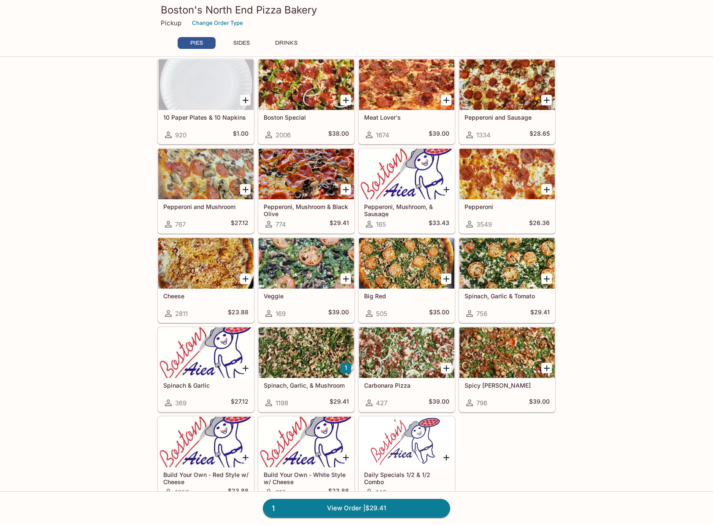  I want to click on div: Spinach, Garlic, & Mushroom, so click(306, 353).